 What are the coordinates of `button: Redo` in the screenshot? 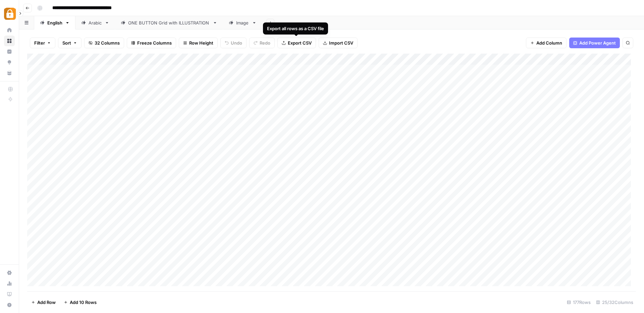 It's located at (262, 43).